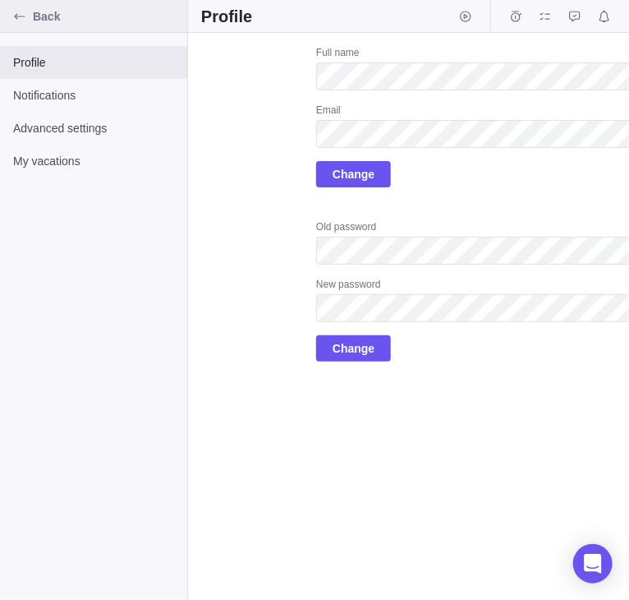 Image resolution: width=629 pixels, height=600 pixels. Describe the element at coordinates (516, 19) in the screenshot. I see `a: Time logs` at that location.